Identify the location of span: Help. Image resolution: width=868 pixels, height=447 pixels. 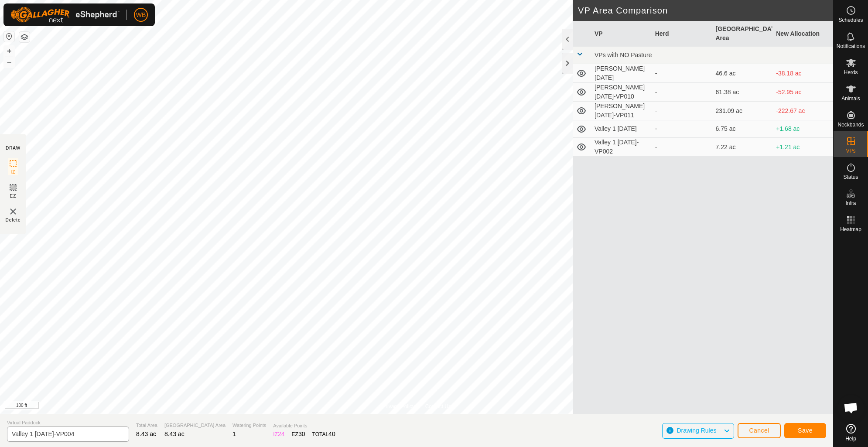
(850, 439).